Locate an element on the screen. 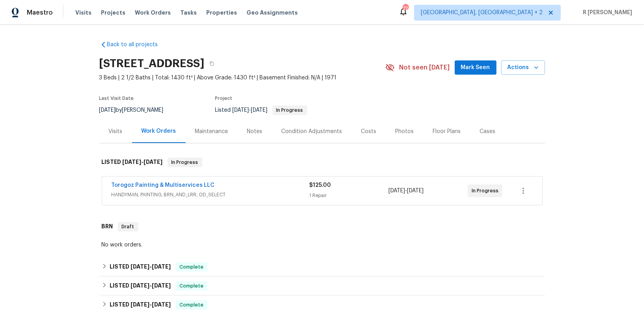  div: Notes is located at coordinates (255, 131).